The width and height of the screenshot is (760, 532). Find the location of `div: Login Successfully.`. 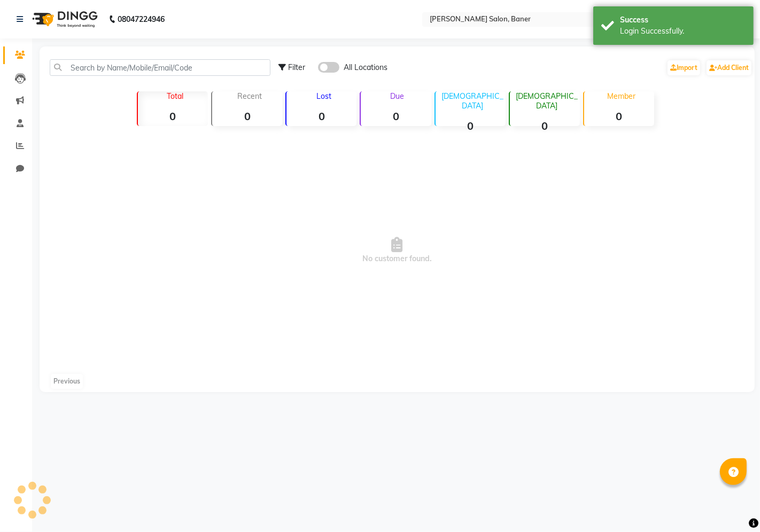

div: Login Successfully. is located at coordinates (682, 31).